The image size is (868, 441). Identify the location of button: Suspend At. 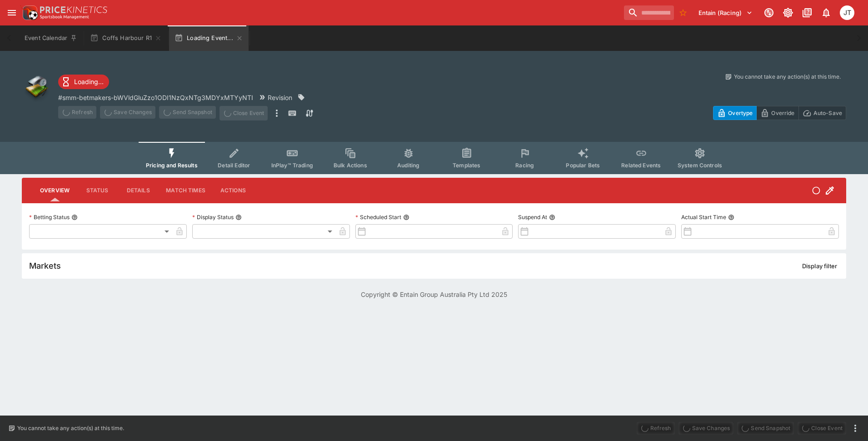
(552, 218).